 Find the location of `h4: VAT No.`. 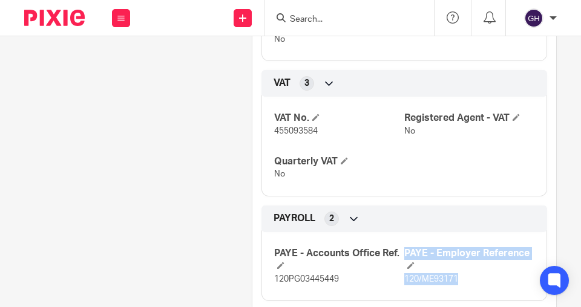

h4: VAT No. is located at coordinates (339, 118).